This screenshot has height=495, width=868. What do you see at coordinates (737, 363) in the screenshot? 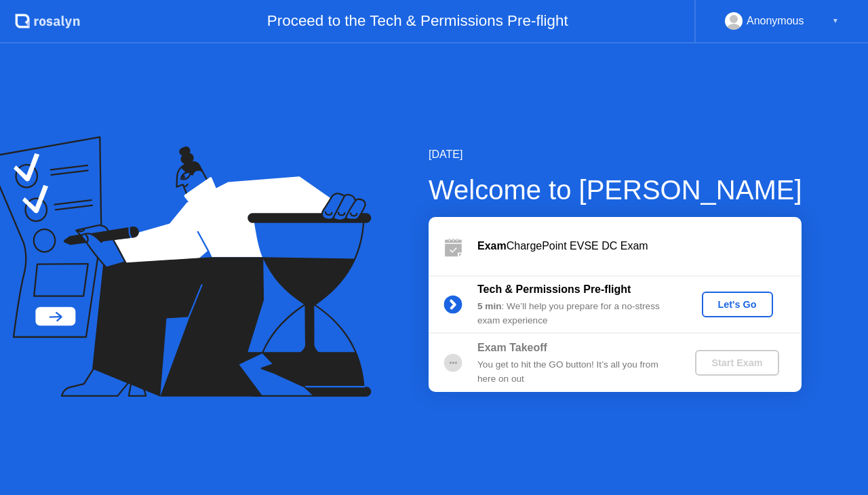
I see `div: Start Exam` at bounding box center [737, 363].